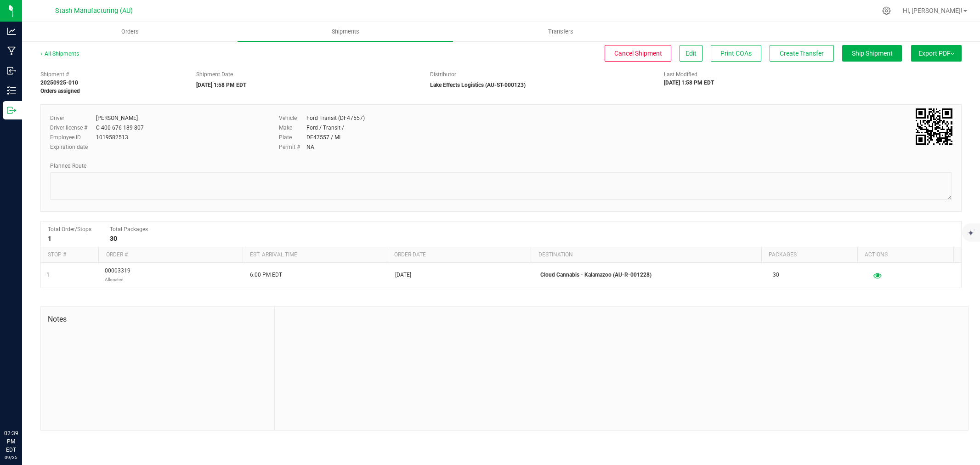  I want to click on span: Print COAs, so click(736, 53).